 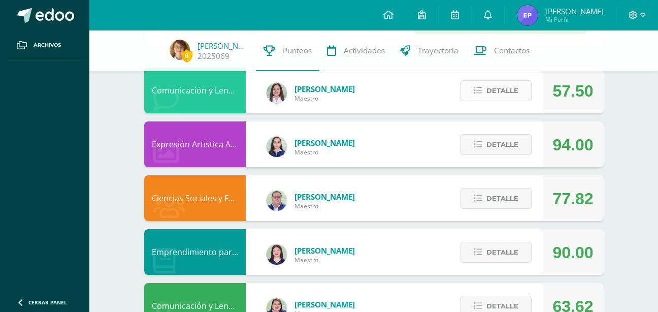 What do you see at coordinates (195, 144) in the screenshot?
I see `div: Expresión Artística ARTES PLÁSTICAS` at bounding box center [195, 144].